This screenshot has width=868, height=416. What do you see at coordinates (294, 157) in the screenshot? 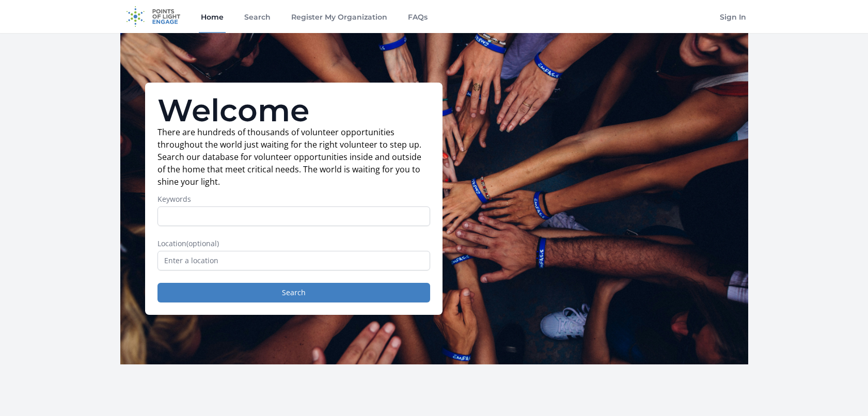
I see `p: There are hundreds of thousands of volunteer opportunities throughout the world just waiting for ...` at bounding box center [294, 157].